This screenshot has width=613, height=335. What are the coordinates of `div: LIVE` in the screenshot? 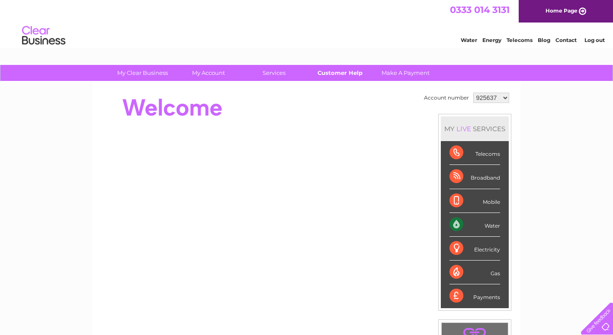 It's located at (464, 129).